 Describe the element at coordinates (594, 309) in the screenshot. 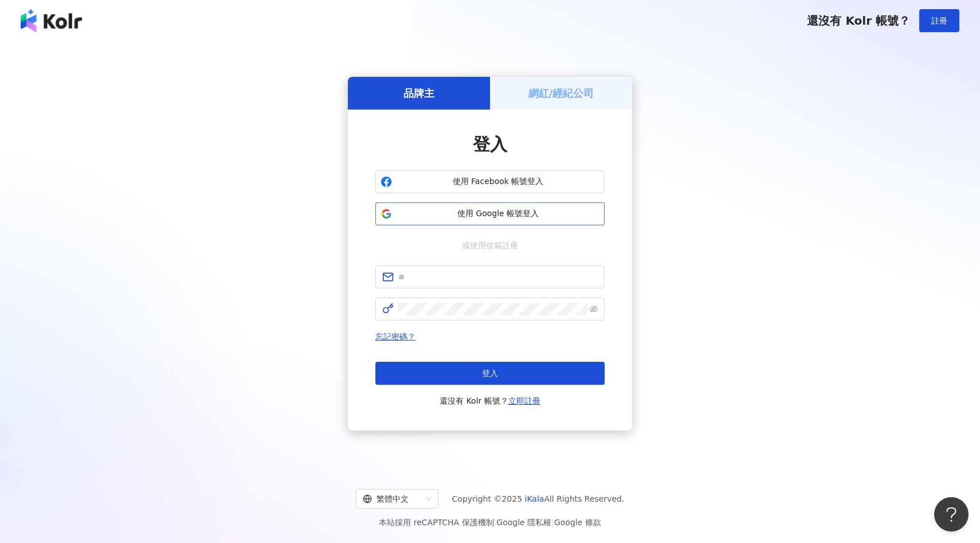

I see `span: eye-invisible` at that location.